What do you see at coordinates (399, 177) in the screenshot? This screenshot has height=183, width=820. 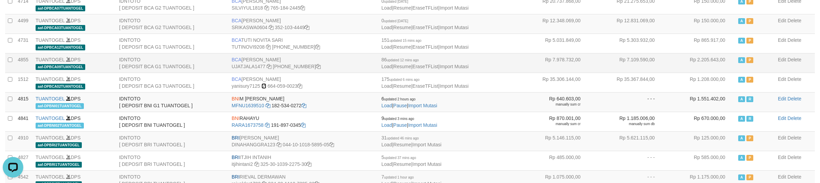 I see `span: updated 1 hour ago` at bounding box center [399, 177].